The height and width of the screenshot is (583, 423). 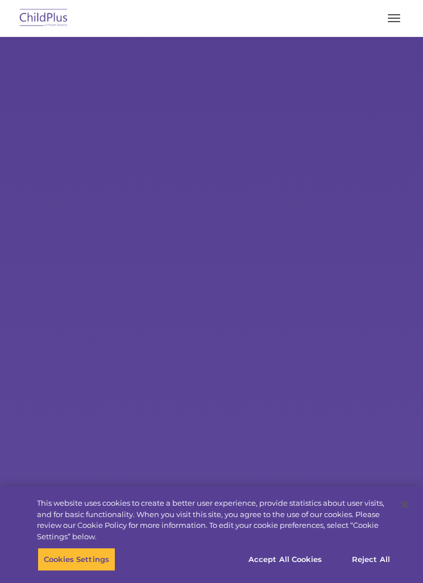 What do you see at coordinates (76, 560) in the screenshot?
I see `button: Cookies Settings` at bounding box center [76, 560].